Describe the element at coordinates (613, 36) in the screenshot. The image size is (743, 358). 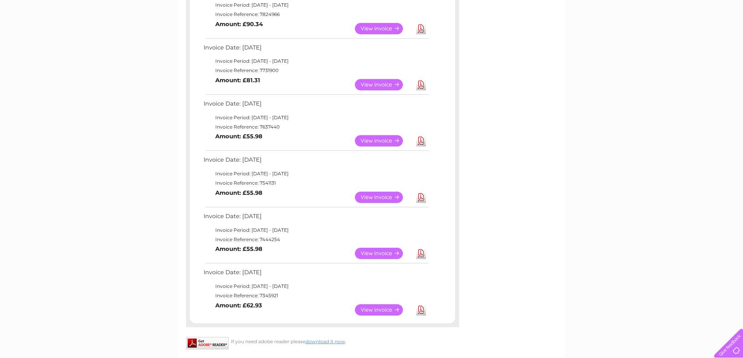
I see `a: Water` at that location.